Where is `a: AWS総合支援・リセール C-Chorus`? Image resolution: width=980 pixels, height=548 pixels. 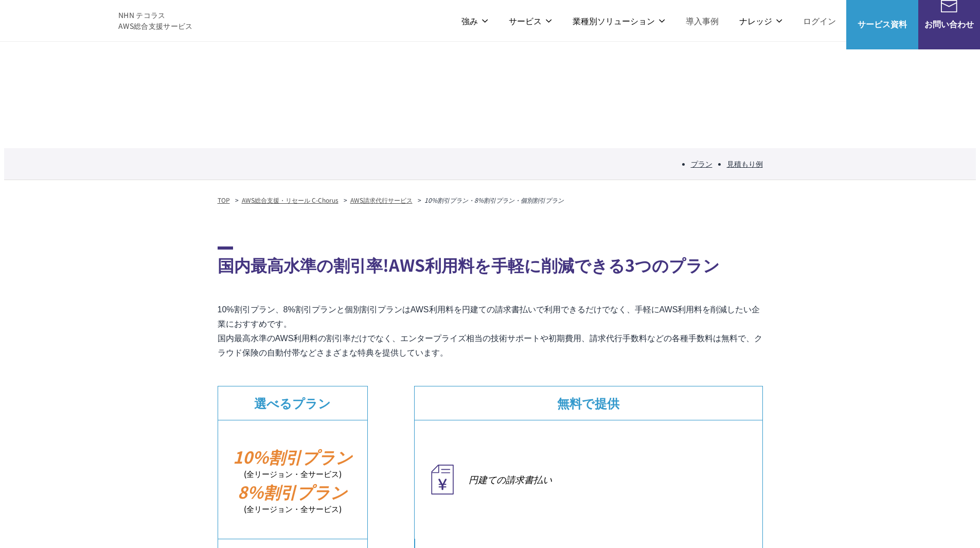
a: AWS総合支援・リセール C-Chorus is located at coordinates (290, 200).